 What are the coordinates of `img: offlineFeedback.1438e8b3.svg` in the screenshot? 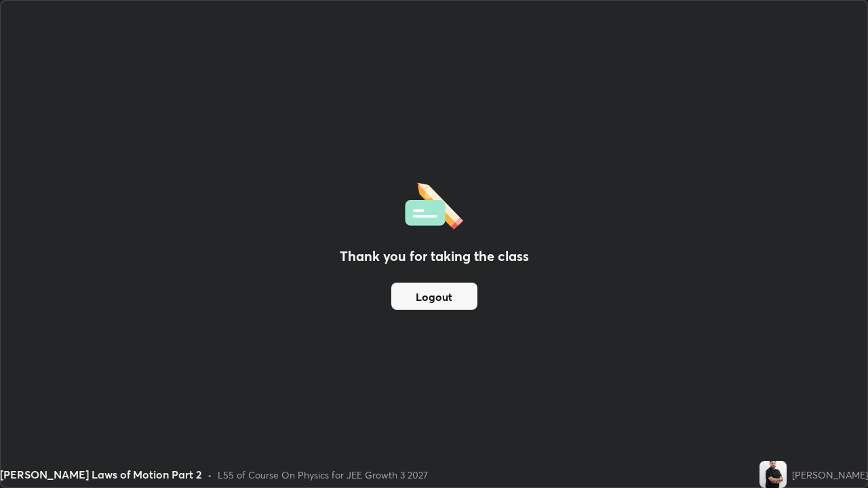 It's located at (434, 204).